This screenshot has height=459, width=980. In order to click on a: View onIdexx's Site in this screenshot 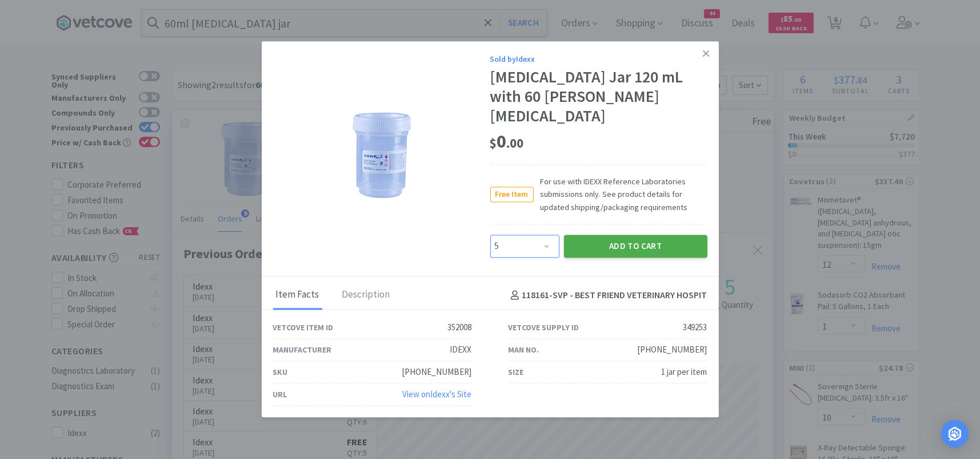, I will do `click(437, 394)`.